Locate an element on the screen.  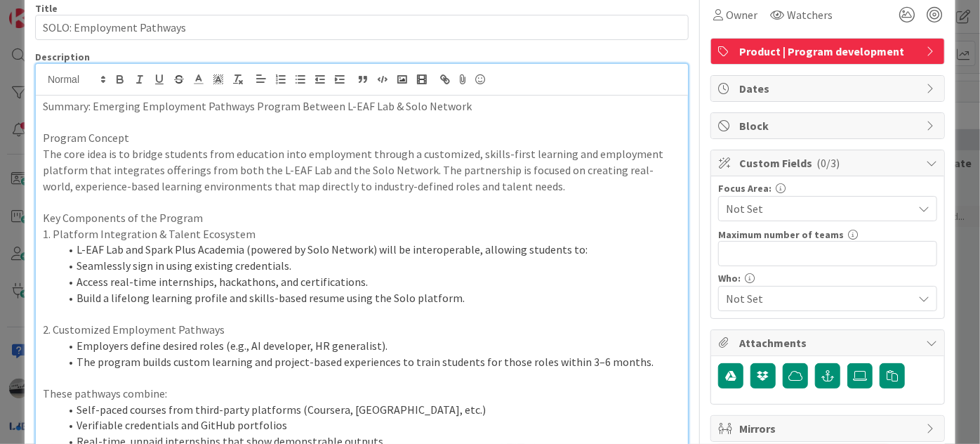
li: Access real-time internships, hackathons, and certifications. is located at coordinates (370, 282).